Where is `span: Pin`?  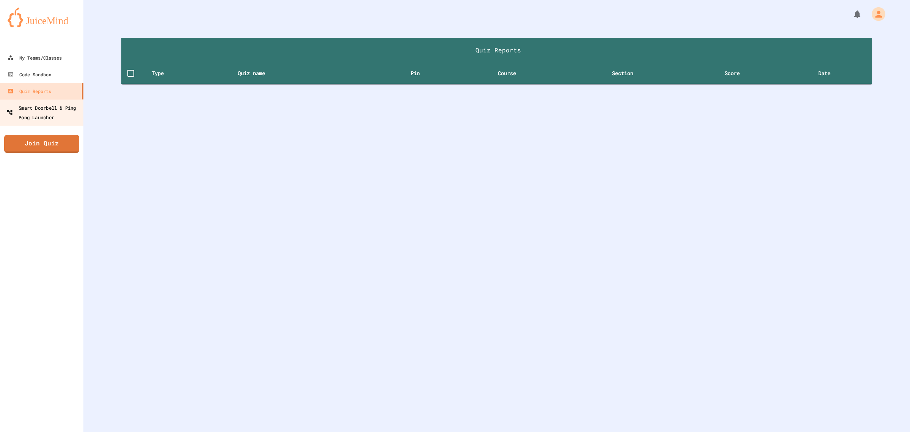
span: Pin is located at coordinates (420, 73).